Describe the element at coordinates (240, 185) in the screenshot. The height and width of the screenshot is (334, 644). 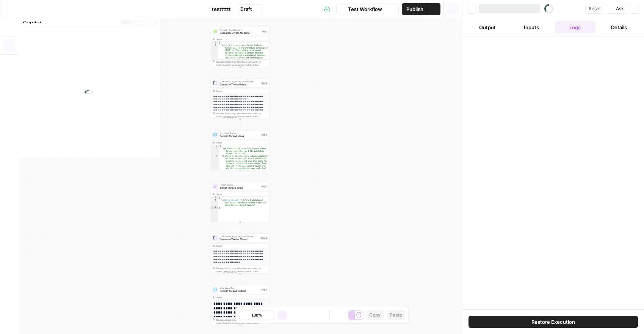
I see `span: Human Review` at that location.